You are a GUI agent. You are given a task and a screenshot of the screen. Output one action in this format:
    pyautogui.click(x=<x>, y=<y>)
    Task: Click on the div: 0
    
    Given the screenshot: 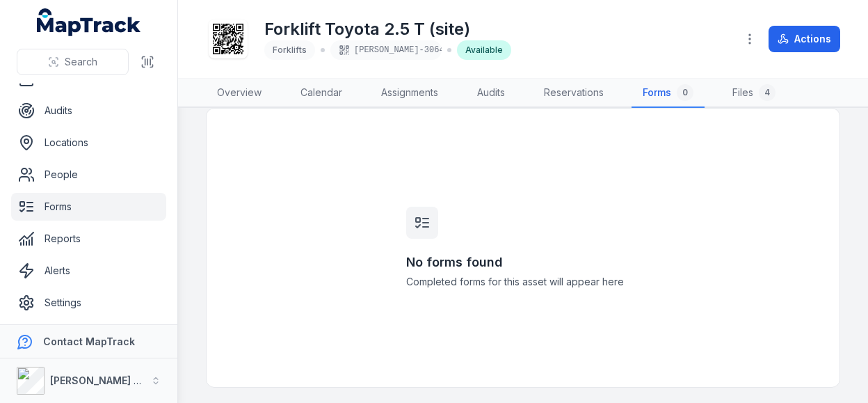 What is the action you would take?
    pyautogui.click(x=686, y=92)
    